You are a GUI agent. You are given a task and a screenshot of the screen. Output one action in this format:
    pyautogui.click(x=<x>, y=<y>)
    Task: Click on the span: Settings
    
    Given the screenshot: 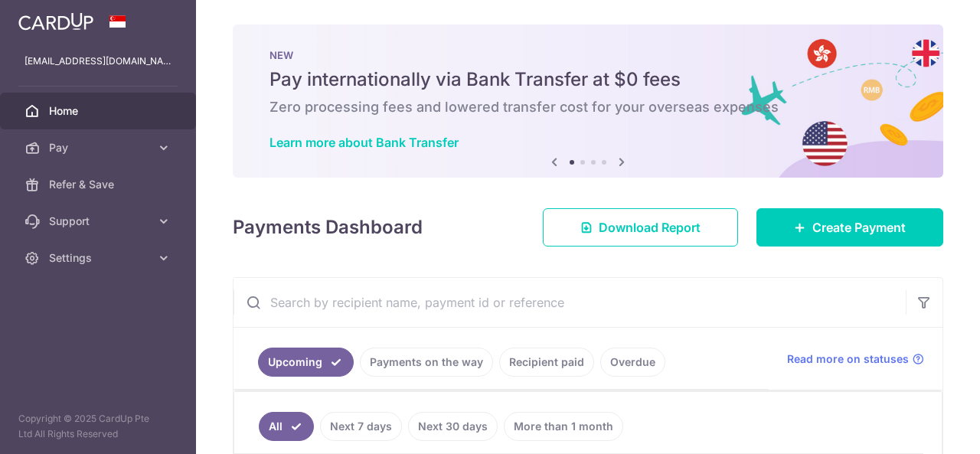 What is the action you would take?
    pyautogui.click(x=99, y=258)
    